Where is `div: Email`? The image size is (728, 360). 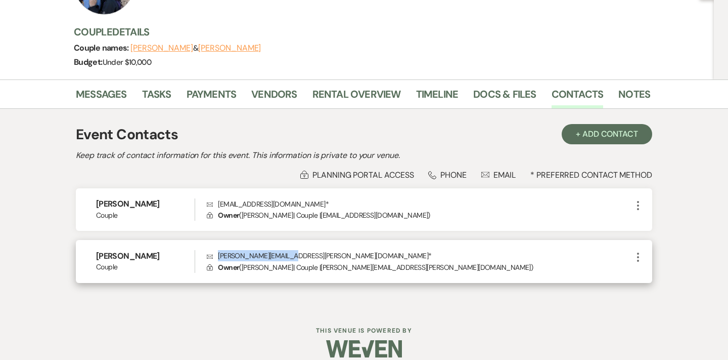 div: Email is located at coordinates (499, 174).